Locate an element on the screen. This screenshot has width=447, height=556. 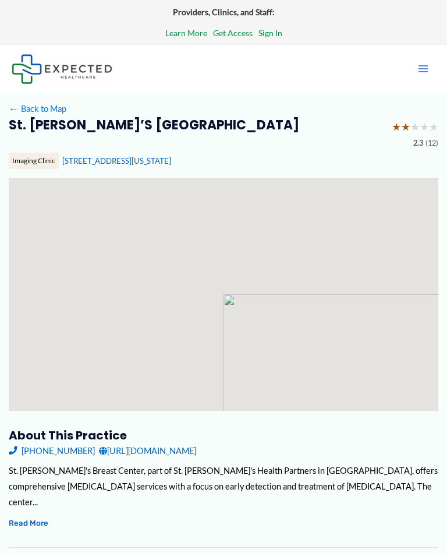
a: ←Back to Map is located at coordinates (37, 108).